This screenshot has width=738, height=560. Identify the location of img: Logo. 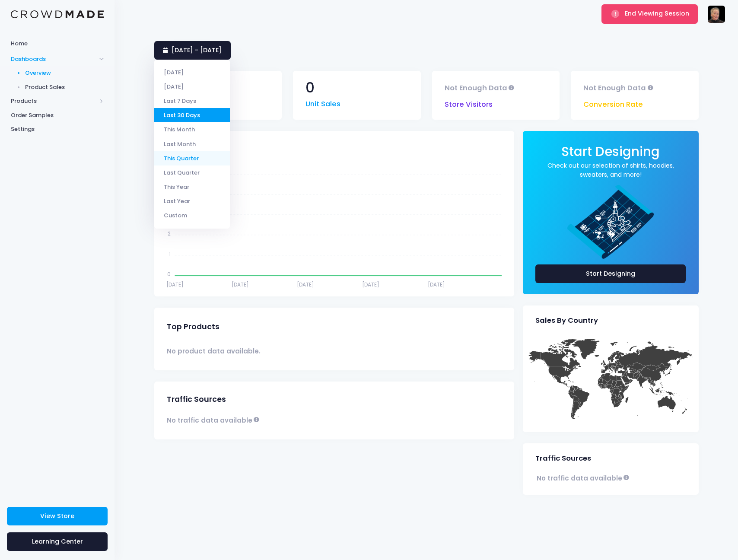
(57, 14).